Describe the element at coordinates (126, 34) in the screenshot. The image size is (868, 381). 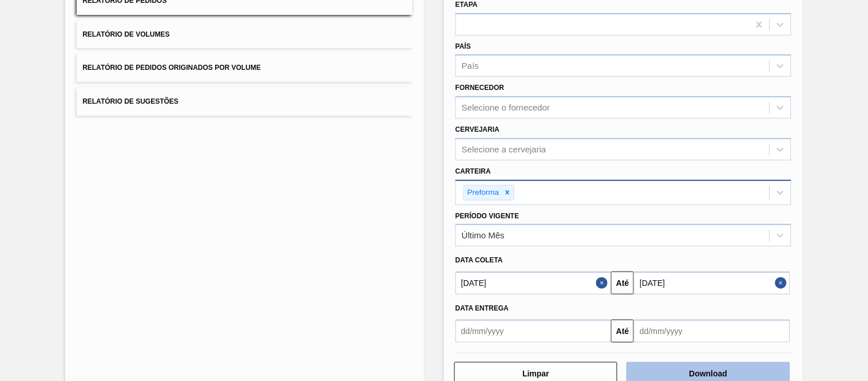
I see `span: Relatório de Volumes` at that location.